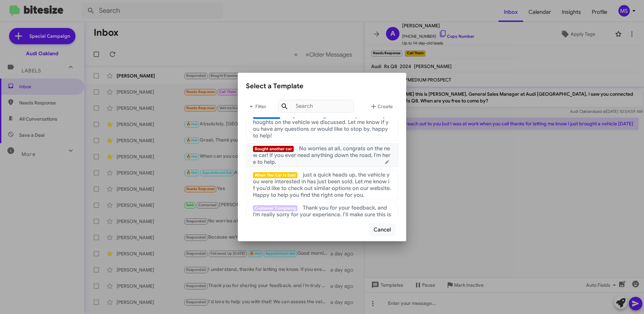 Image resolution: width=644 pixels, height=314 pixels. What do you see at coordinates (381, 107) in the screenshot?
I see `button: Create` at bounding box center [381, 107].